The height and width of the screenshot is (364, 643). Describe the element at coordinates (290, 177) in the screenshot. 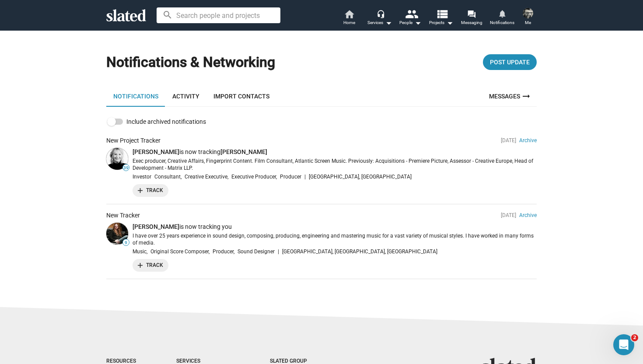

I see `span: Producer` at that location.